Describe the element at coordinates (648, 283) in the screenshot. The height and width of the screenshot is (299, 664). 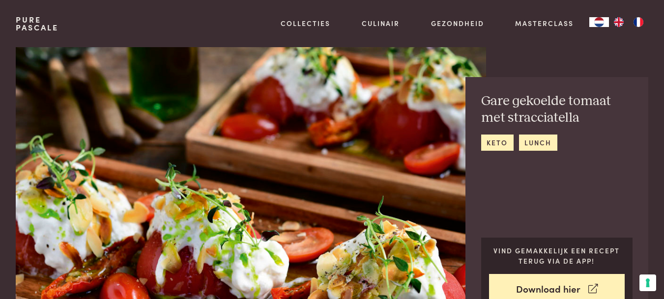
I see `button: Uw voorkeuren voor toestemming voor trackingtechnologieën` at that location.